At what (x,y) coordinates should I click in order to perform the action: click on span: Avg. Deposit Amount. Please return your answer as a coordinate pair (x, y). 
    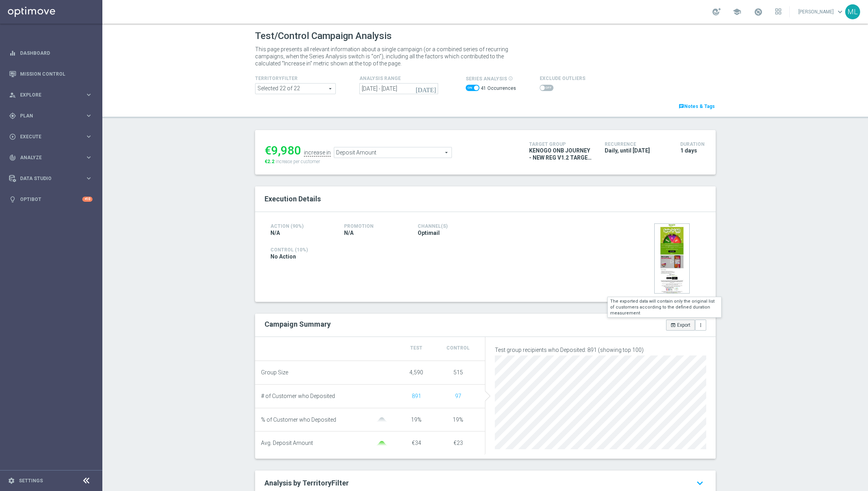
    Looking at the image, I should click on (287, 443).